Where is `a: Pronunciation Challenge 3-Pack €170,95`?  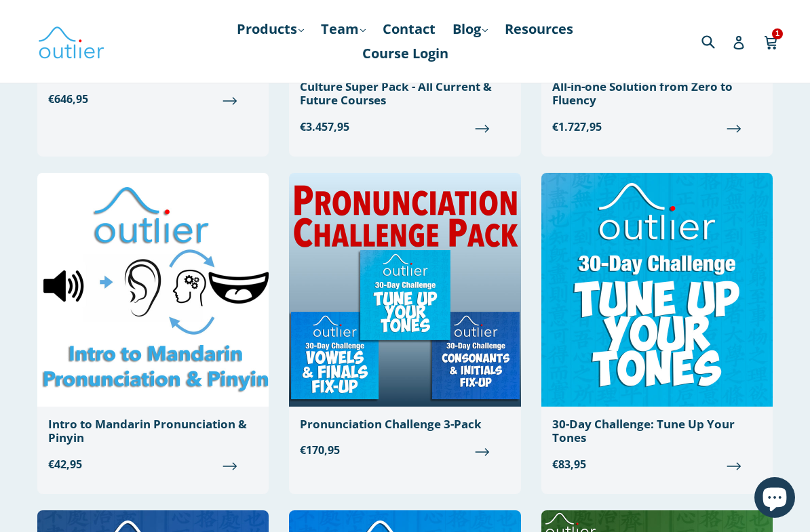 a: Pronunciation Challenge 3-Pack €170,95 is located at coordinates (404, 321).